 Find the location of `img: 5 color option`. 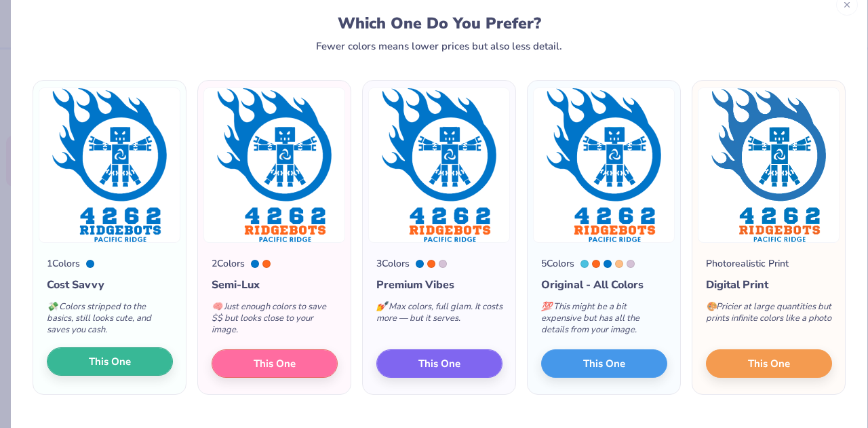

img: 5 color option is located at coordinates (604, 165).